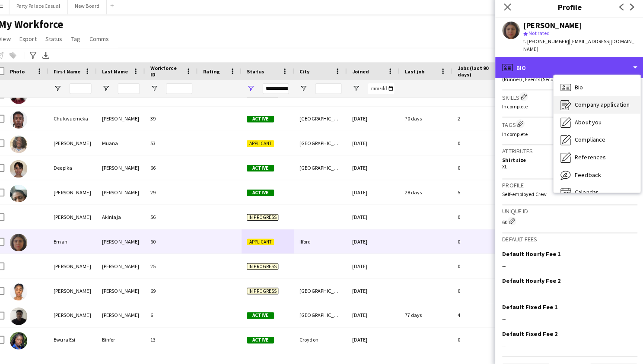 Image resolution: width=643 pixels, height=364 pixels. Describe the element at coordinates (570, 107) in the screenshot. I see `p: Incomplete` at that location.